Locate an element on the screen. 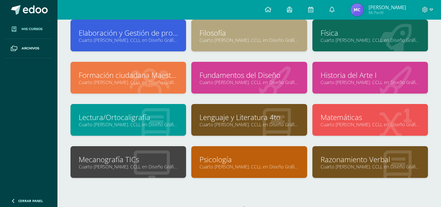 The image size is (441, 207). a: Psicología is located at coordinates (249, 159).